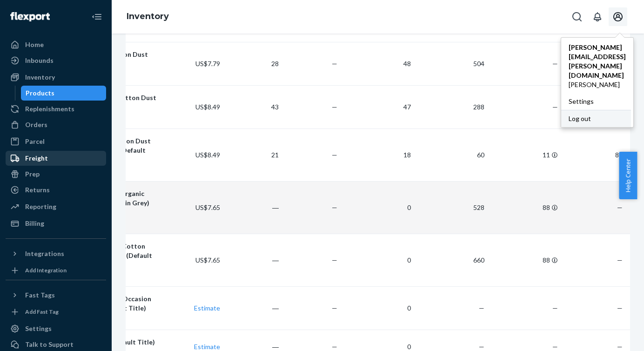  What do you see at coordinates (597, 17) in the screenshot?
I see `button: Open notifications` at bounding box center [597, 17].